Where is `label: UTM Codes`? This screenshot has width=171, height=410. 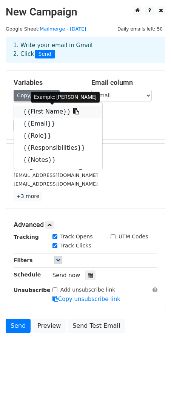 label: UTM Codes is located at coordinates (133, 237).